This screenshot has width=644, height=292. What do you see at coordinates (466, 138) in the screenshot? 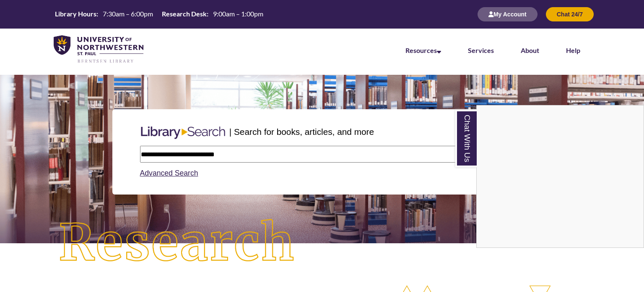
I see `a: Chat With Us` at bounding box center [466, 138].